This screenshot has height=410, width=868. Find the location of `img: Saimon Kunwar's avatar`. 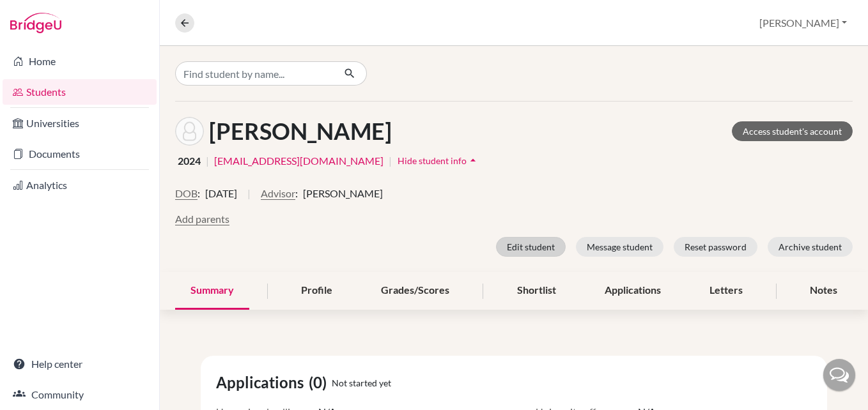

img: Saimon Kunwar's avatar is located at coordinates (189, 131).